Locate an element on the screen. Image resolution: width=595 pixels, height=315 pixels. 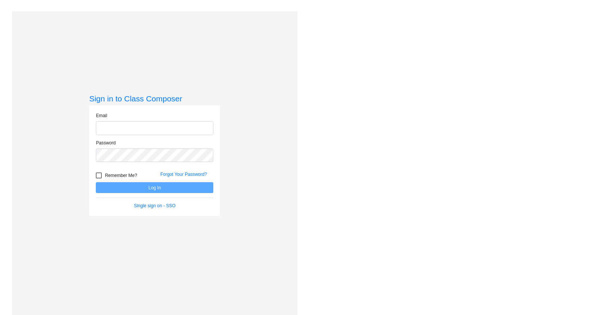
a: Forgot Your Password? is located at coordinates (184, 175).